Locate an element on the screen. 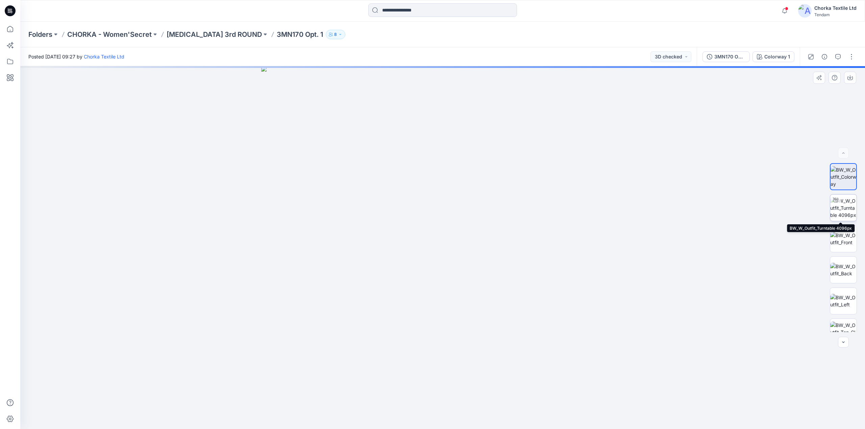 This screenshot has height=429, width=865. button: 8 is located at coordinates (336, 34).